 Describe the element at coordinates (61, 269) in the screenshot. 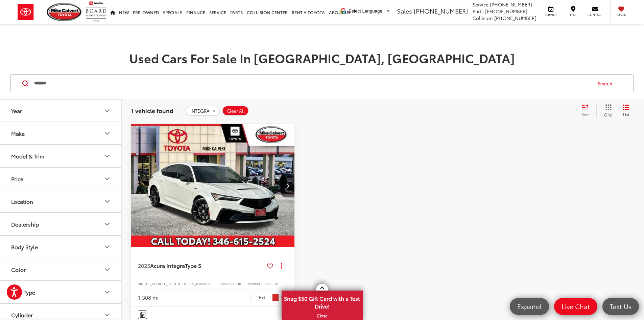

I see `button: ColorColor` at that location.